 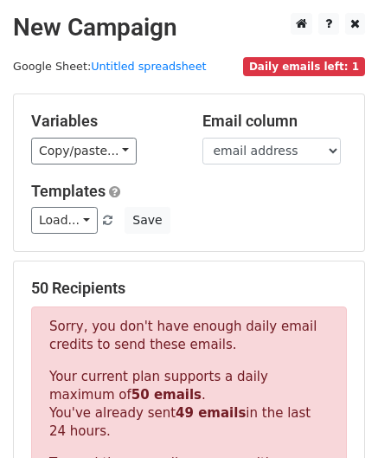 What do you see at coordinates (210, 413) in the screenshot?
I see `strong: 49 emails` at bounding box center [210, 413].